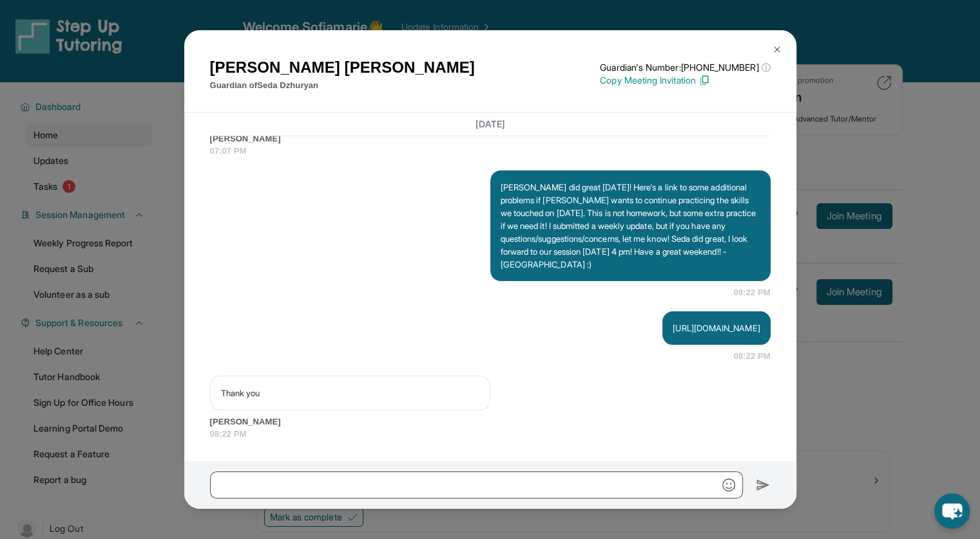 The image size is (980, 539). Describe the element at coordinates (350, 393) in the screenshot. I see `p: Thank you` at that location.